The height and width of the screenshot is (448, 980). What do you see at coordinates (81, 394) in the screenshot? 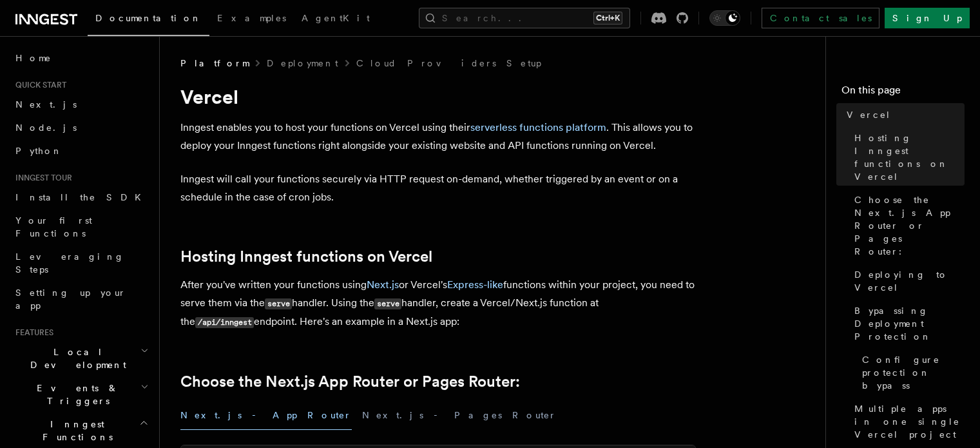
I see `button: Events & Triggers` at bounding box center [81, 394].